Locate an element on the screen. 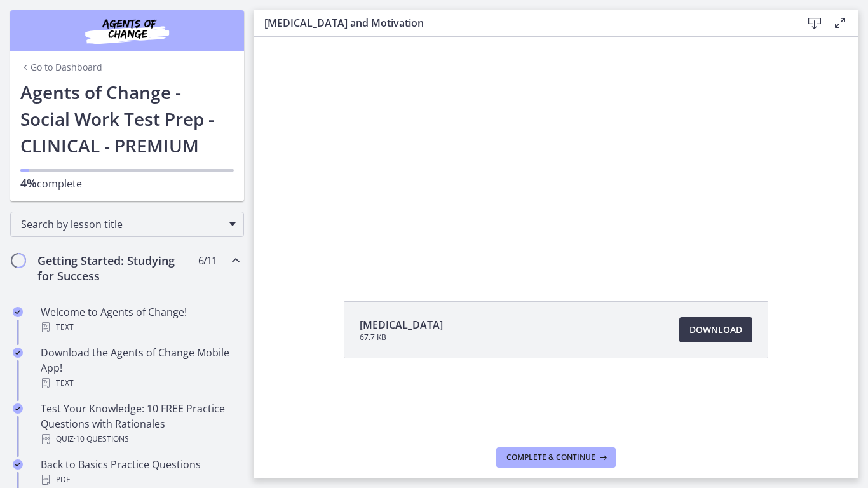 This screenshot has height=488, width=868. span: 6 / 11 is located at coordinates (207, 260).